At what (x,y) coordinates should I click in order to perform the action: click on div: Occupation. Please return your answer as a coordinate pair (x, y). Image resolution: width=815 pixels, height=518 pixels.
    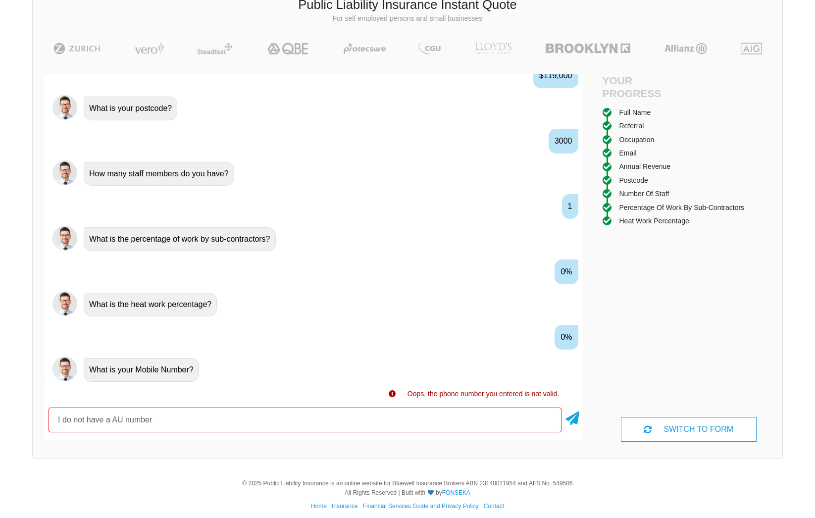
    Looking at the image, I should click on (637, 140).